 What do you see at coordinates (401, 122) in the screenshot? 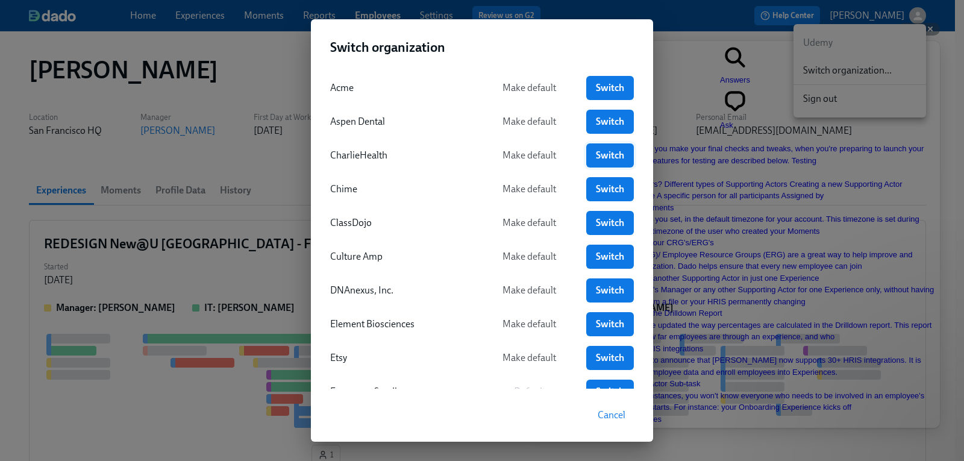
I see `div: Aspen Dental` at bounding box center [401, 122].